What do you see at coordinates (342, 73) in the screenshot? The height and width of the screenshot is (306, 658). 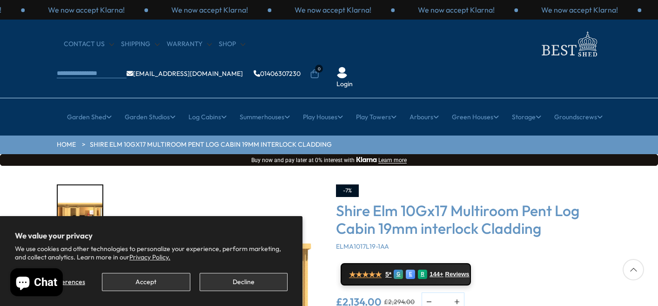 I see `img: User Icon` at bounding box center [342, 73].